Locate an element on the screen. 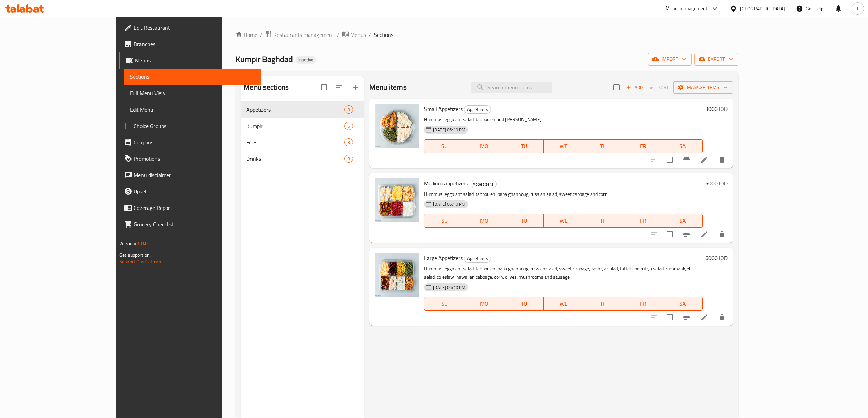  span: Inactive is located at coordinates (306, 60).